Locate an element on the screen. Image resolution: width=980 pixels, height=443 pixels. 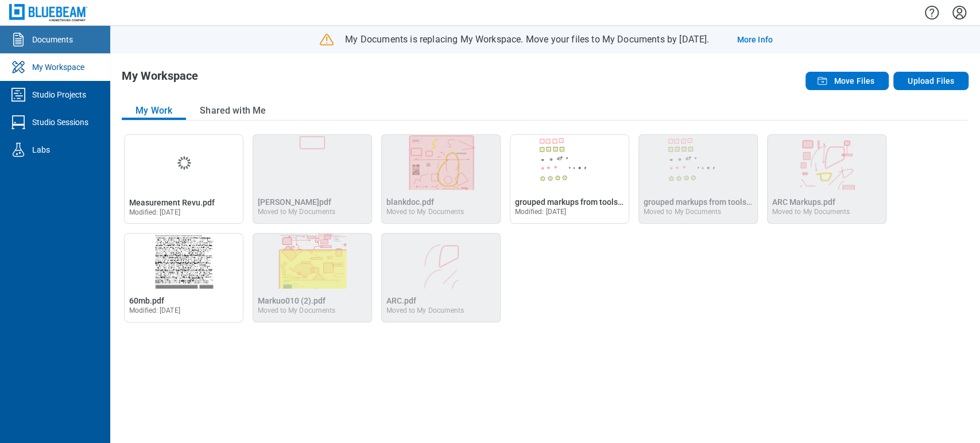
span: grouped markups from toolsets (1).pdf is located at coordinates (714, 202).